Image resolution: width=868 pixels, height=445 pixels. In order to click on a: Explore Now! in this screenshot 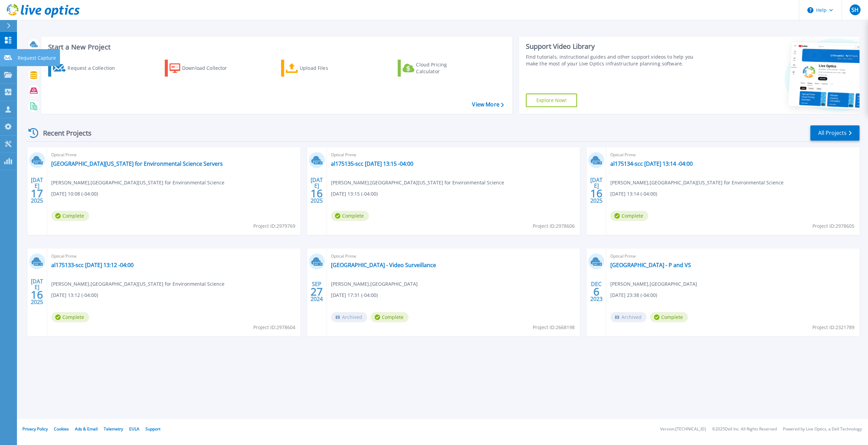, I will do `click(552, 100)`.